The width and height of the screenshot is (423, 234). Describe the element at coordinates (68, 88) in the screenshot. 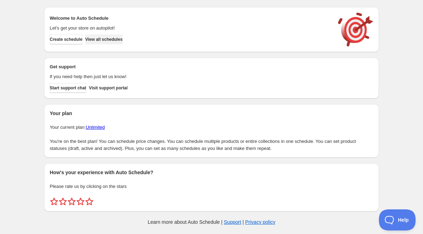

I see `span: Start support chat` at that location.